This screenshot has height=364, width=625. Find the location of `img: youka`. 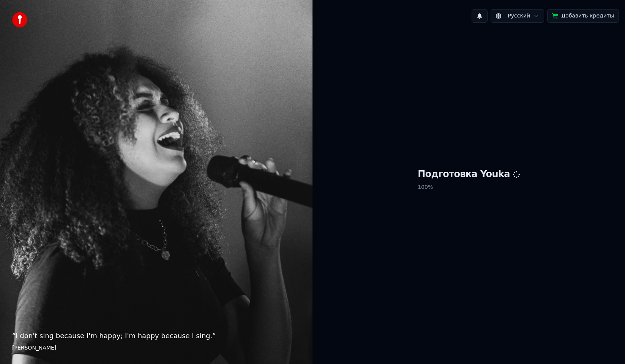

img: youka is located at coordinates (19, 19).